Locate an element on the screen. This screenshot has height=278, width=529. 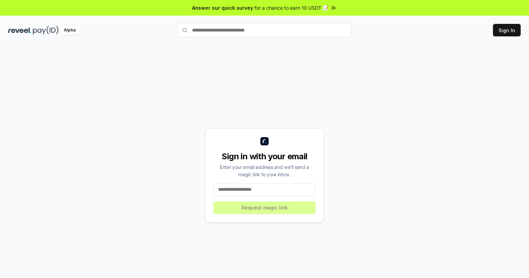
div: Enter your email address and we’ll send a magic link to your inbox. is located at coordinates (264, 171).